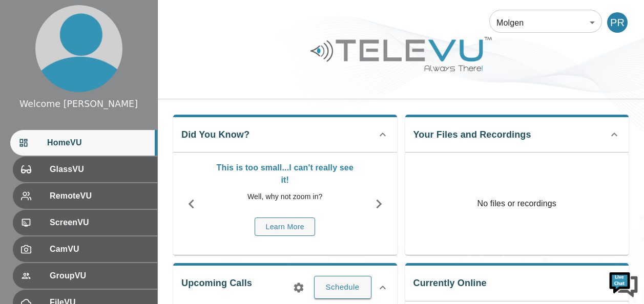 The width and height of the screenshot is (644, 304). Describe the element at coordinates (545, 22) in the screenshot. I see `div: Molgen` at that location.